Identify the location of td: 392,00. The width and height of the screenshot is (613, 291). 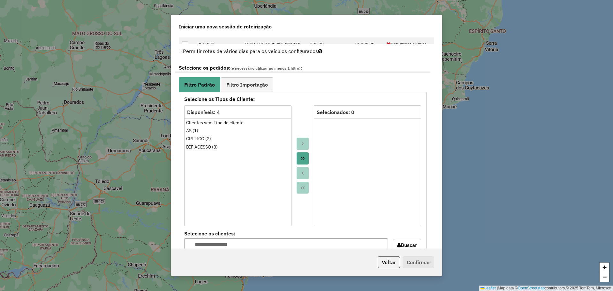
(329, 44).